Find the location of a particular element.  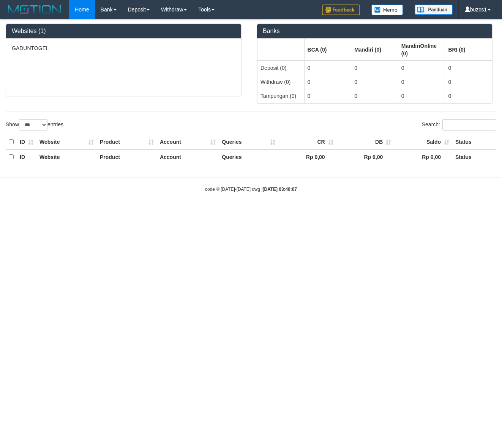

input: Search: is located at coordinates (470, 125).